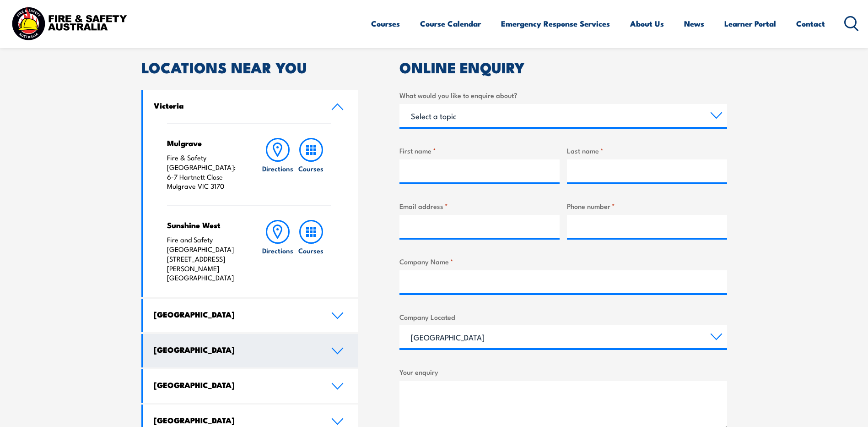 This screenshot has height=427, width=868. What do you see at coordinates (563, 95) in the screenshot?
I see `label: What would you like to enquire about?` at bounding box center [563, 95].